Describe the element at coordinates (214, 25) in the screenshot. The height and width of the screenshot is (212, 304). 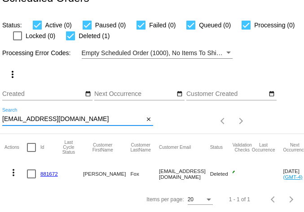
I see `span: Queued (0)` at that location.